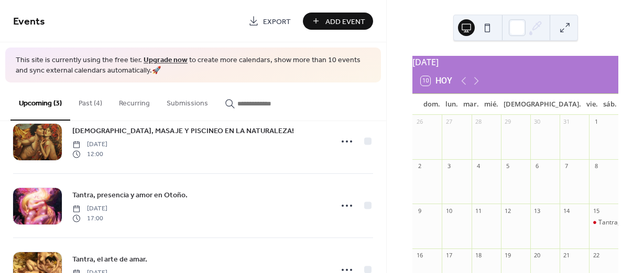 The width and height of the screenshot is (644, 273). I want to click on div: 12, so click(508, 210).